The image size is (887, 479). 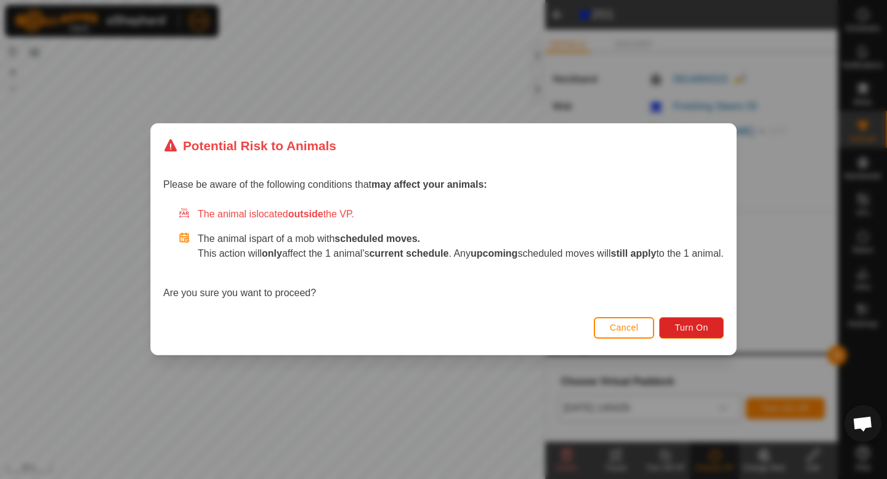 What do you see at coordinates (325, 185) in the screenshot?
I see `span: Please be aware of the following conditions that` at bounding box center [325, 185].